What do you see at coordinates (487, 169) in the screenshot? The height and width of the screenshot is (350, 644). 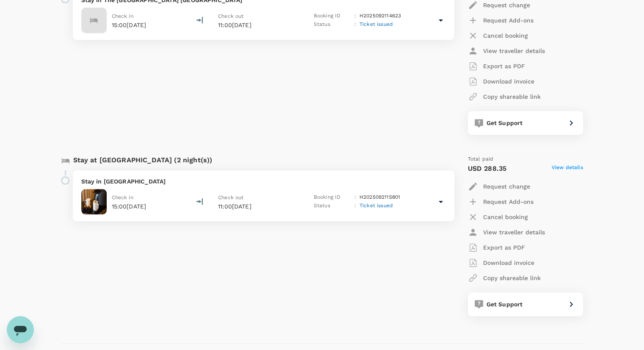 I see `p: USD 288.35` at bounding box center [487, 169].